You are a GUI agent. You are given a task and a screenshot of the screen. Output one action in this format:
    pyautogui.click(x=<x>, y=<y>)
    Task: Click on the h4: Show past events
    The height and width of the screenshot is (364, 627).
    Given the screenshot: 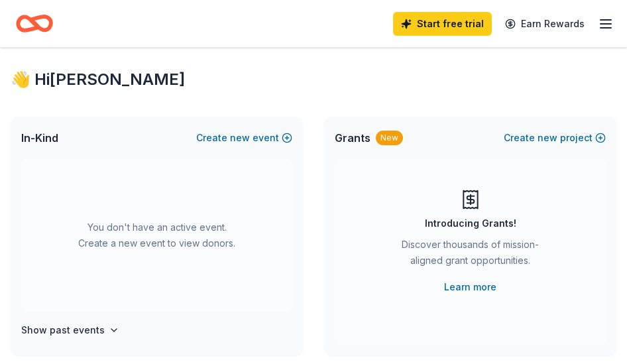 What is the action you would take?
    pyautogui.click(x=63, y=331)
    